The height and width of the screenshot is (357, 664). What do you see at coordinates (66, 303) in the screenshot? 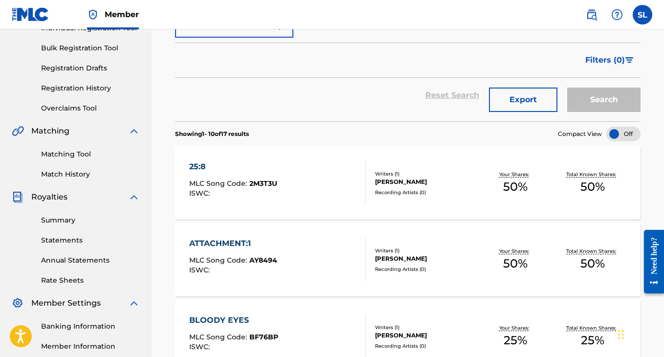
I see `span: Member Settings` at bounding box center [66, 303].